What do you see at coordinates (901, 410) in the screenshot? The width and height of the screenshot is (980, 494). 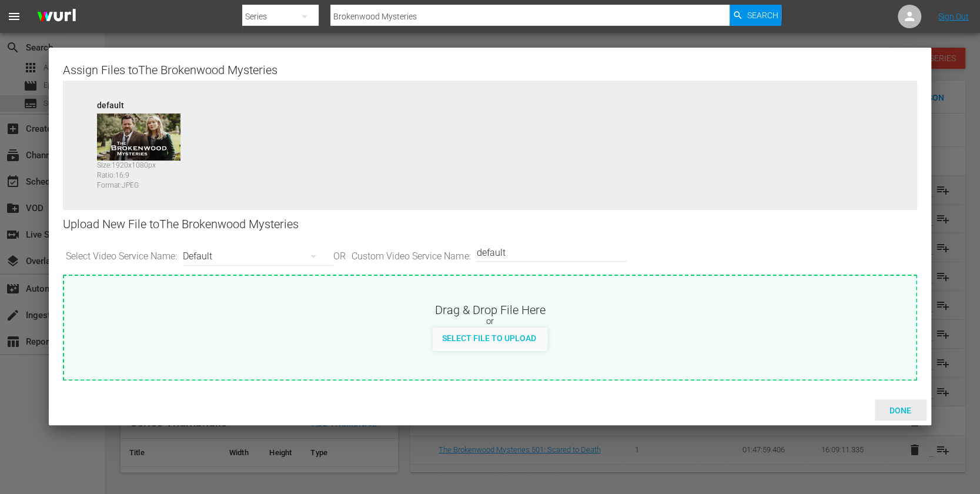 I see `button: Done` at bounding box center [901, 410].